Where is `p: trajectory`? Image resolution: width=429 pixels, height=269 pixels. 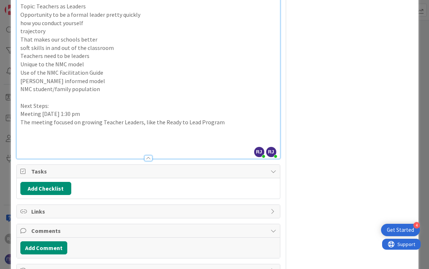
p: trajectory is located at coordinates (148, 31).